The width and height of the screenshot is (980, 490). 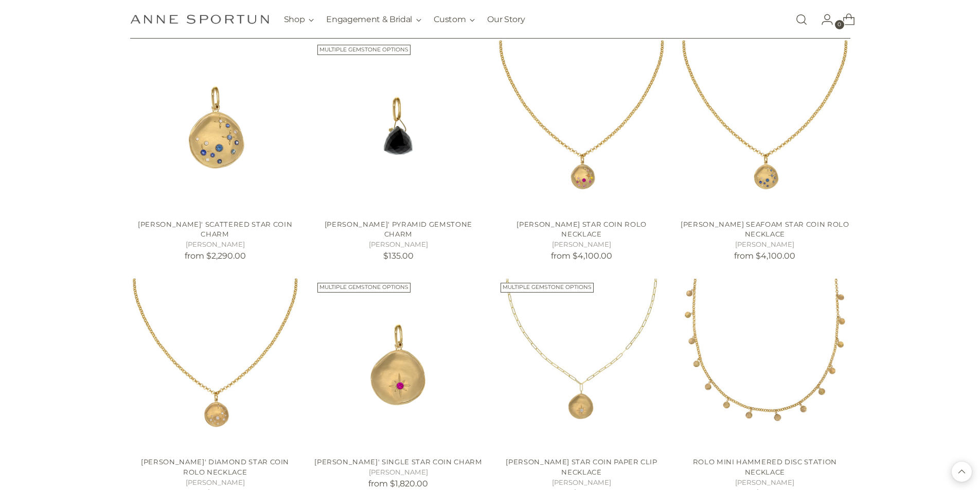 What do you see at coordinates (398, 256) in the screenshot?
I see `span: $135.00` at bounding box center [398, 256].